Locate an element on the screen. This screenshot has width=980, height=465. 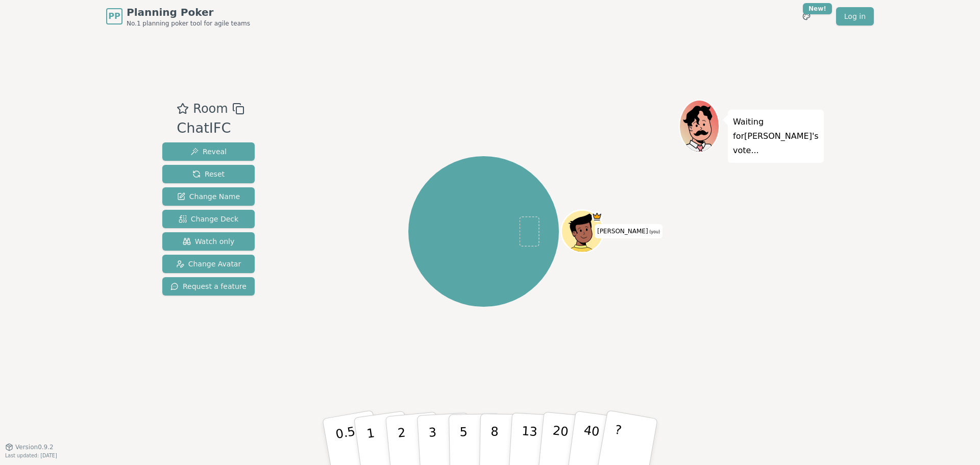
span: Reset is located at coordinates (208, 174).